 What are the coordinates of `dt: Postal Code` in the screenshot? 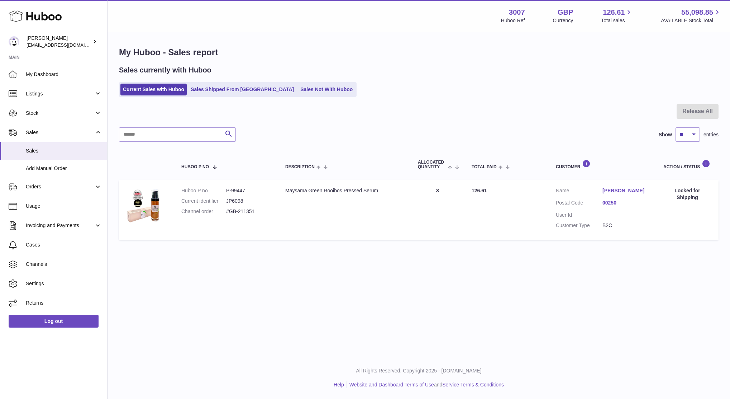 It's located at (579, 204).